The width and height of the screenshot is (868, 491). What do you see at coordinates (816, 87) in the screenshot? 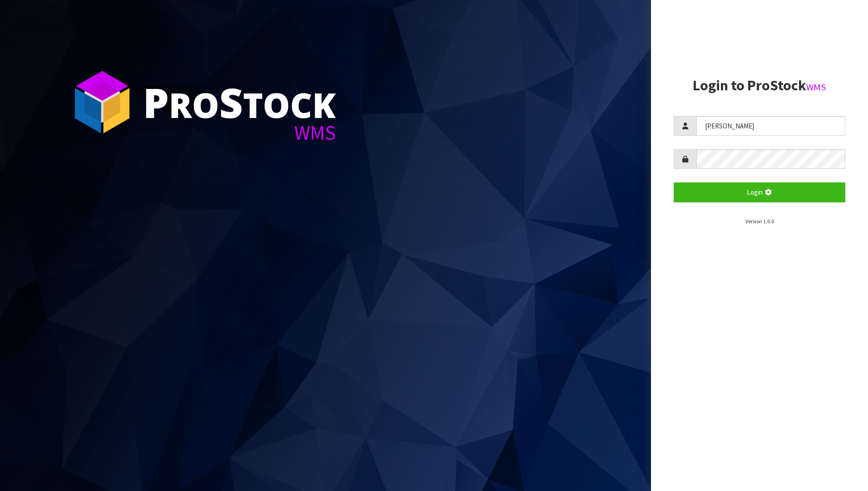
I see `small: WMS` at bounding box center [816, 87].